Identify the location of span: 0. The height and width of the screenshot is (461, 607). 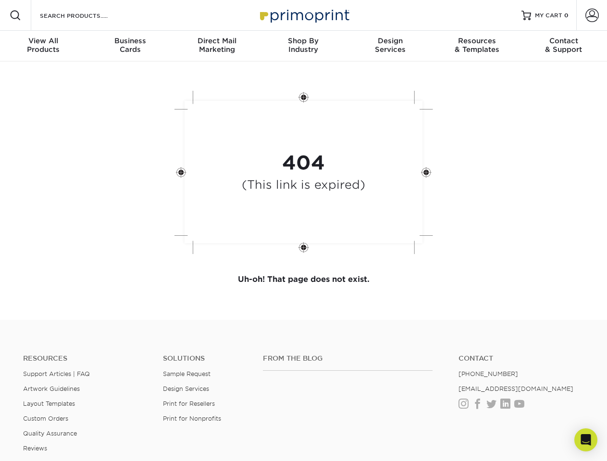
(566, 15).